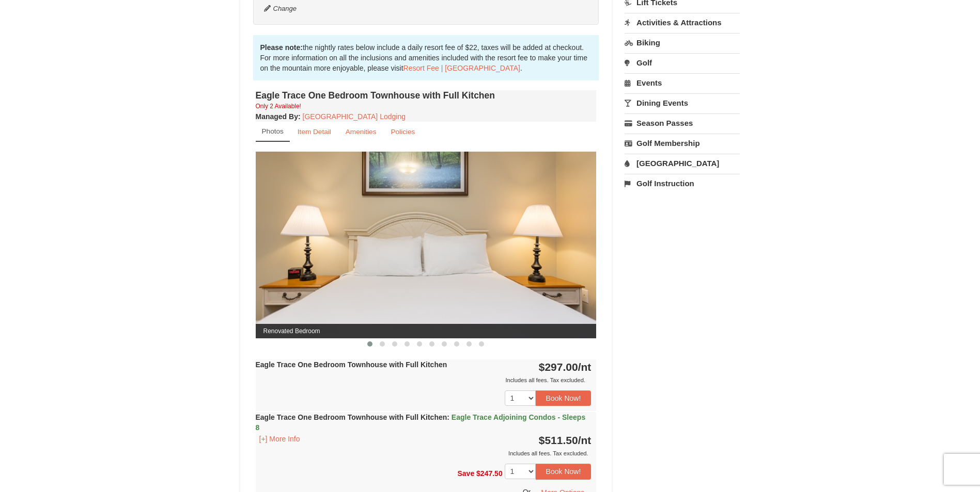  What do you see at coordinates (426, 58) in the screenshot?
I see `div: the nightly rates below include a daily resort fee of $22, taxes will be added at checkout. For m...` at bounding box center [426, 58].